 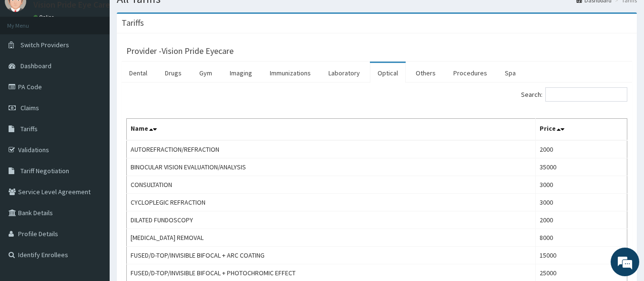 What do you see at coordinates (93, 200) in the screenshot?
I see `textarea: Type your message and hit 'Enter'` at bounding box center [93, 200].